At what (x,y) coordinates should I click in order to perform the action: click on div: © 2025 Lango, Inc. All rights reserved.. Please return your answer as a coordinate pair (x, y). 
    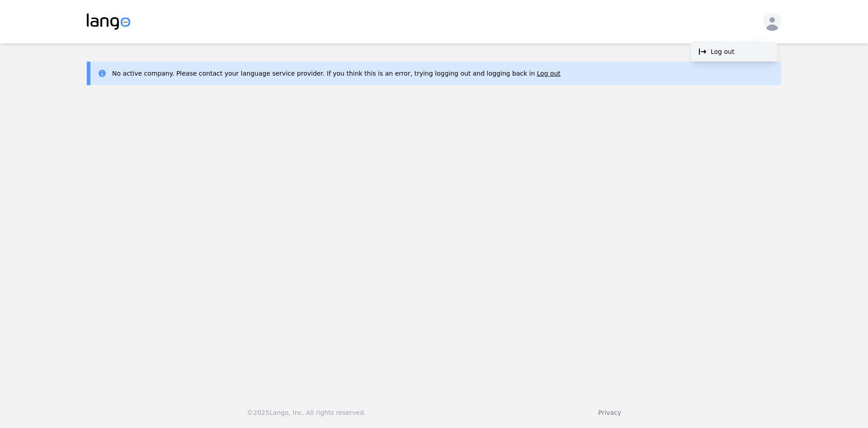
    Looking at the image, I should click on (306, 412).